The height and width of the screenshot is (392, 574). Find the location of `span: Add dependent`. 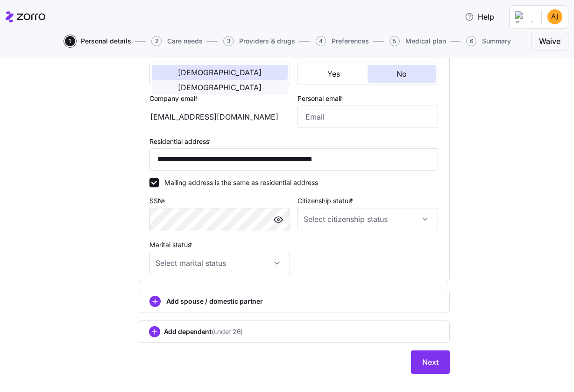

span: Add dependent is located at coordinates (204, 332).